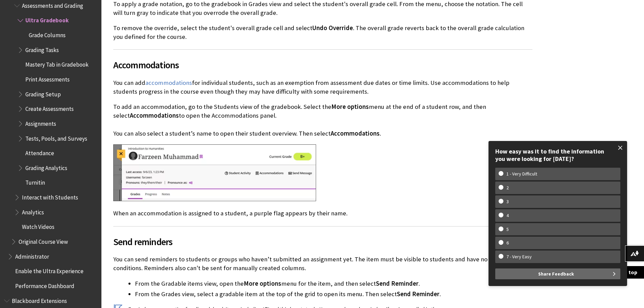 This screenshot has height=308, width=644. I want to click on img: Add an accommodation to a student from their overview page, so click(214, 173).